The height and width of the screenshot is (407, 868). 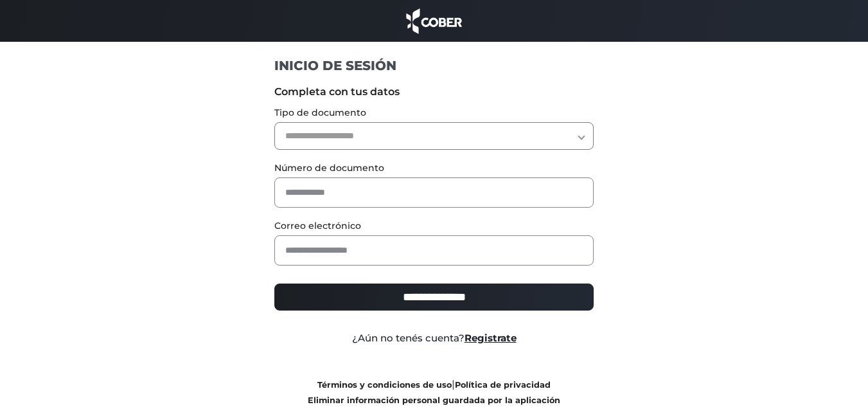 What do you see at coordinates (434, 338) in the screenshot?
I see `div: ¿Aún no tenés cuenta?` at bounding box center [434, 338].